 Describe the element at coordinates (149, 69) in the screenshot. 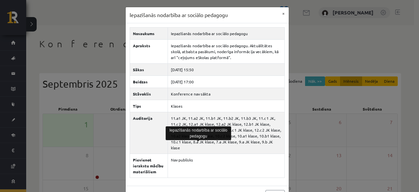

I see `th: Sākas` at that location.